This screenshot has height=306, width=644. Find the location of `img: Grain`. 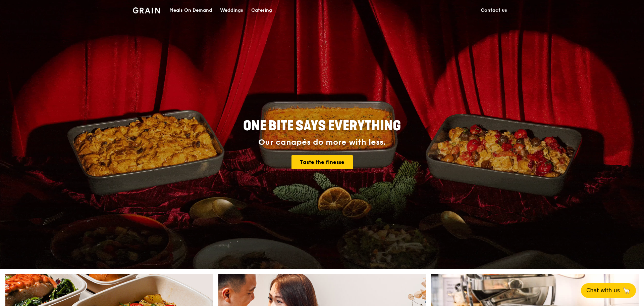

img: Grain is located at coordinates (146, 10).